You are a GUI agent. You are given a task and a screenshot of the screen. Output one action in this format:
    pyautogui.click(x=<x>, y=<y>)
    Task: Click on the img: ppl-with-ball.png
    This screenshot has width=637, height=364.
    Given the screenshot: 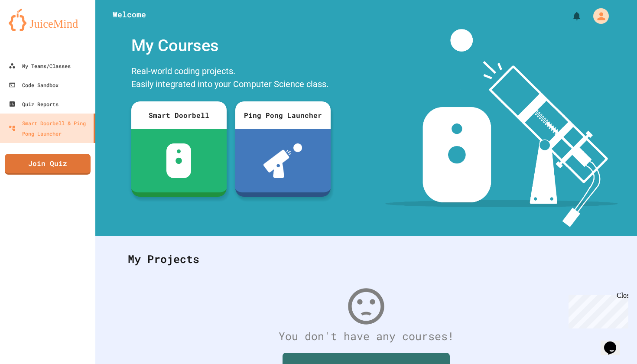 What is the action you would take?
    pyautogui.click(x=283, y=161)
    